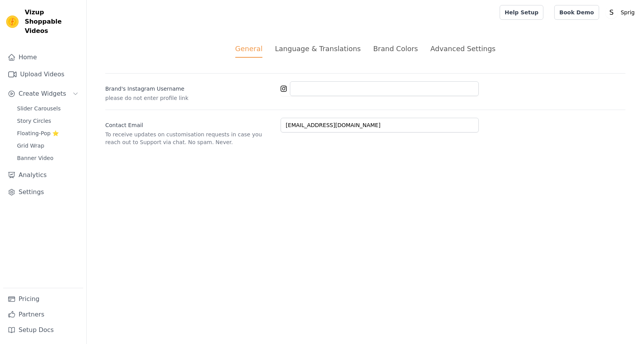  Describe the element at coordinates (43, 192) in the screenshot. I see `a: Settings` at that location.